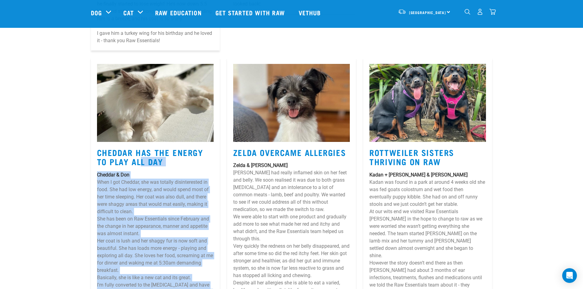 The height and width of the screenshot is (289, 583). What do you see at coordinates (310, 13) in the screenshot?
I see `a: Vethub` at bounding box center [310, 13].